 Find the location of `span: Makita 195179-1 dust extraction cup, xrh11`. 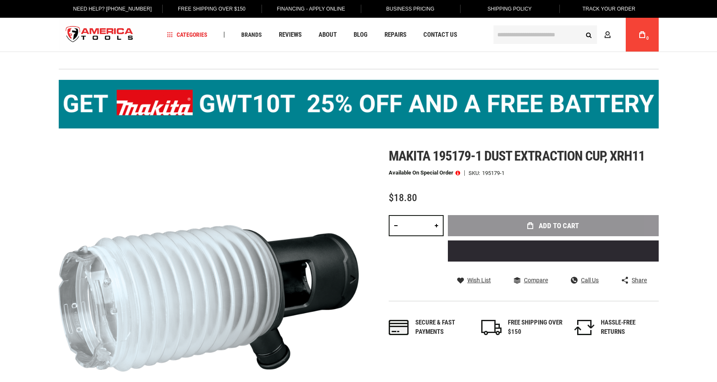

span: Makita 195179-1 dust extraction cup, xrh11 is located at coordinates (517, 156).